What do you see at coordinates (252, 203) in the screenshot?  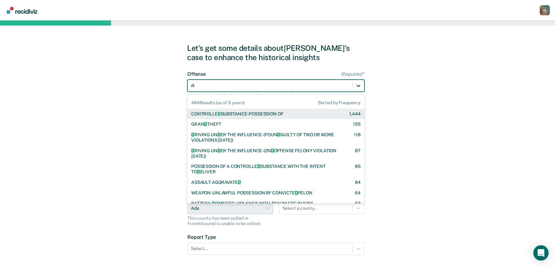 I see `div: BATTERY- OMESTIC VIOLENCE WITH TRAUMATIC INJURY` at bounding box center [252, 203].